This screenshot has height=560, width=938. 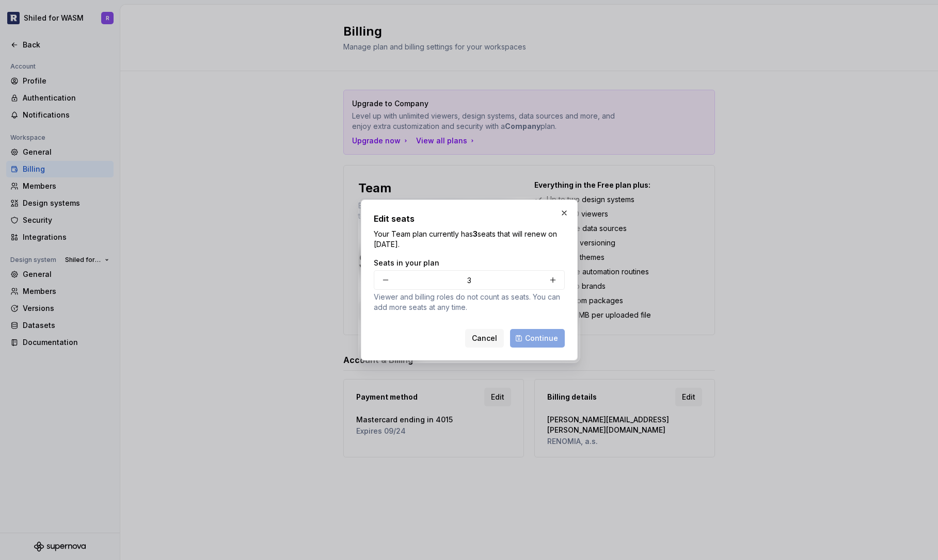 What do you see at coordinates (485, 339) in the screenshot?
I see `button: Cancel` at bounding box center [485, 339].